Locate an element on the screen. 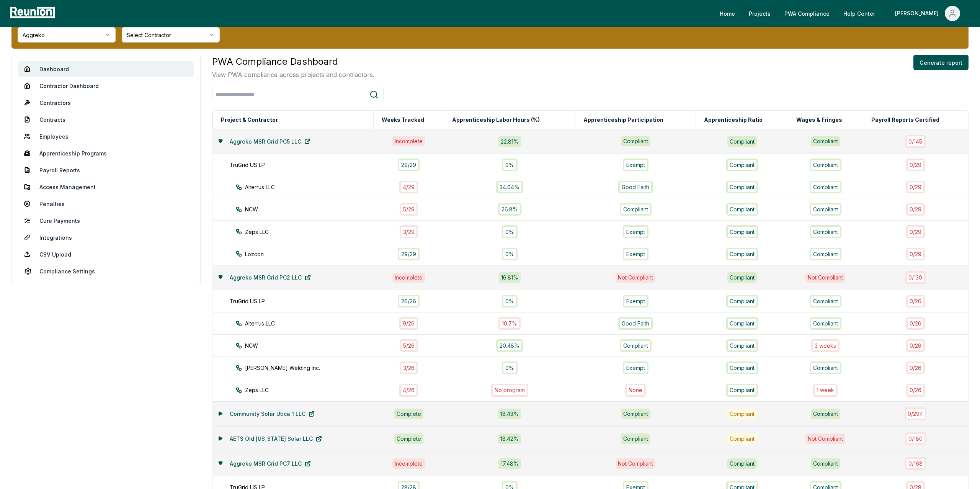 This screenshot has width=980, height=489. div: 26.8% is located at coordinates (510, 209).